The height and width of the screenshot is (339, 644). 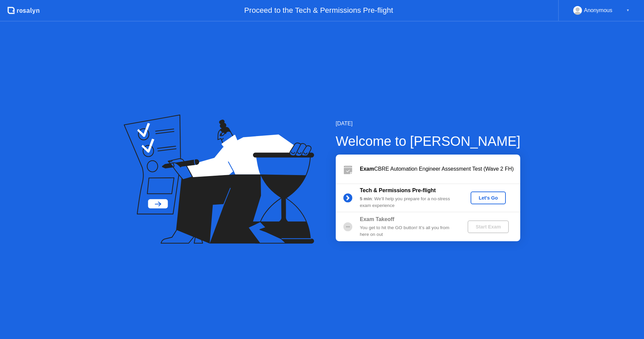 I want to click on div: You get to hit the GO button! It’s all you from here on out, so click(x=408, y=231).